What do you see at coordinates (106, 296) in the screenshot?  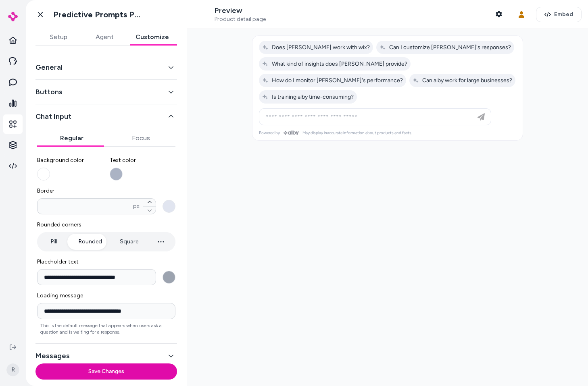 I see `span: Loading message` at bounding box center [106, 296].